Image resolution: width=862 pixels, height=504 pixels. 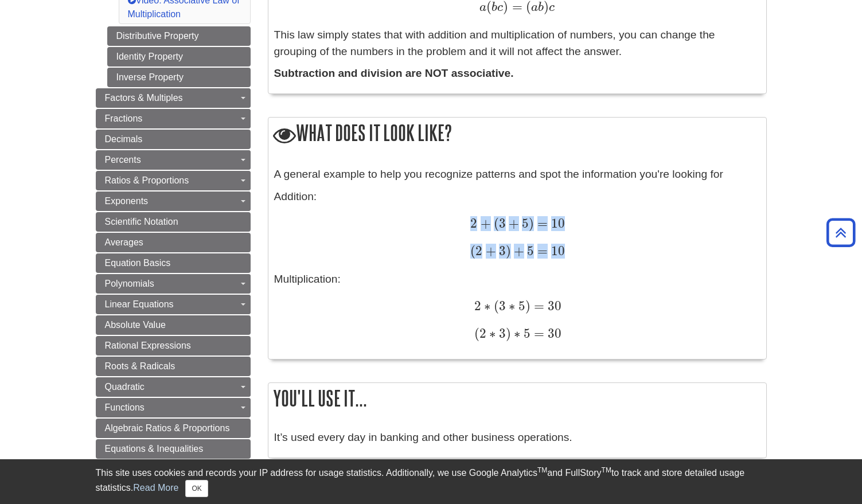 I want to click on a: Equation Basics, so click(x=173, y=263).